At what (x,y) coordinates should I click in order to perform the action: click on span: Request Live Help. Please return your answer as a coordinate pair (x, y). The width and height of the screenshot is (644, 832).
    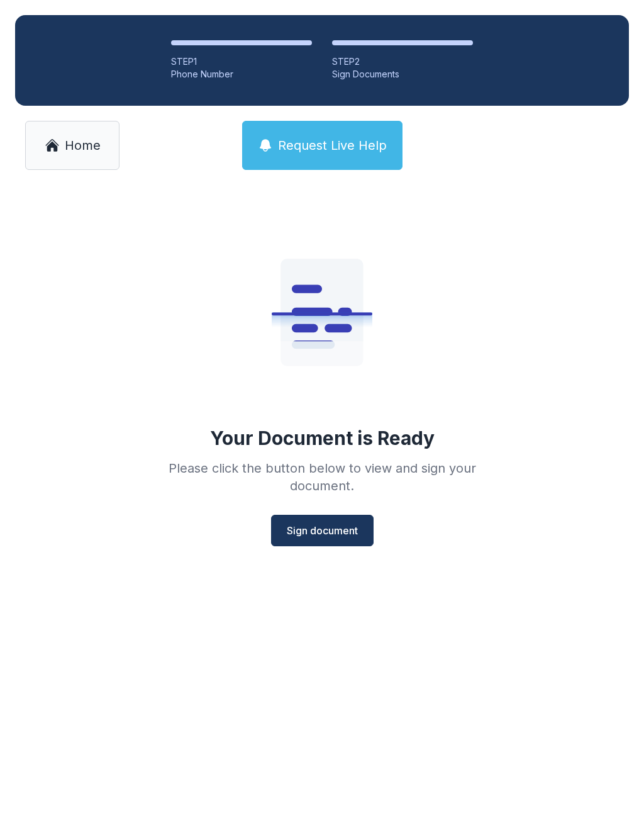
    Looking at the image, I should click on (332, 145).